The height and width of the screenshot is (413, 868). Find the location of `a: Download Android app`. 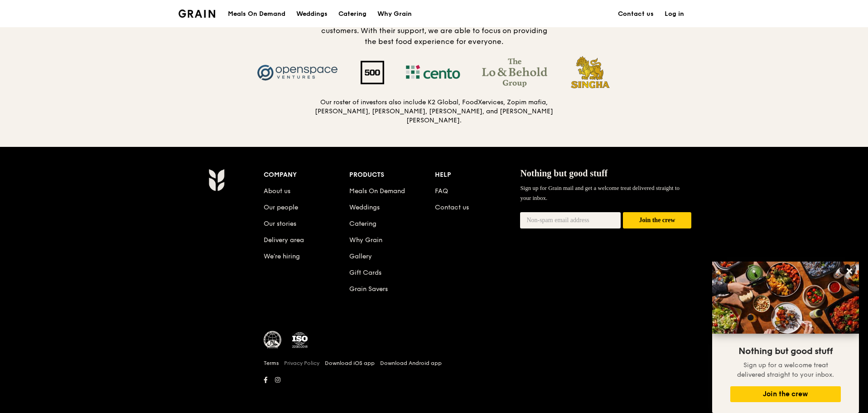

a: Download Android app is located at coordinates (411, 363).